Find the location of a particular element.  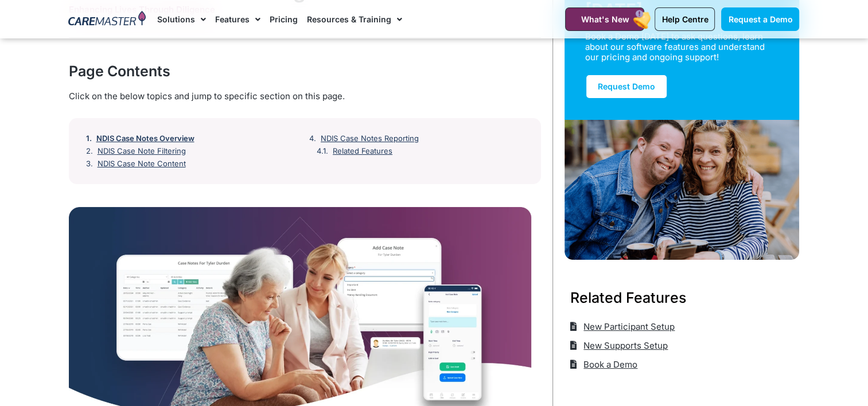

a: New Participant Setup is located at coordinates (622, 326).